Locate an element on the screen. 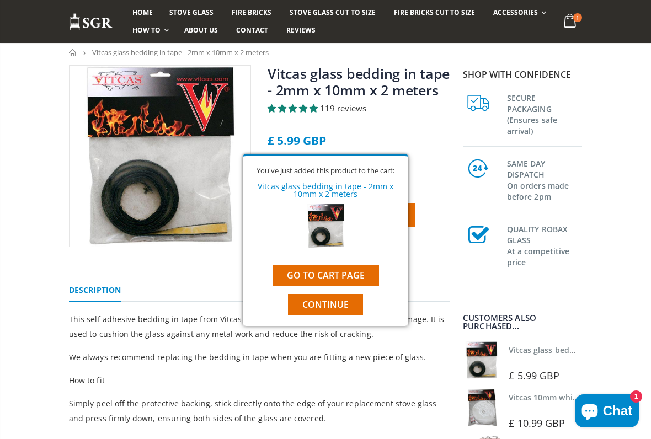 Image resolution: width=651 pixels, height=439 pixels. span: Continue is located at coordinates (325, 305).